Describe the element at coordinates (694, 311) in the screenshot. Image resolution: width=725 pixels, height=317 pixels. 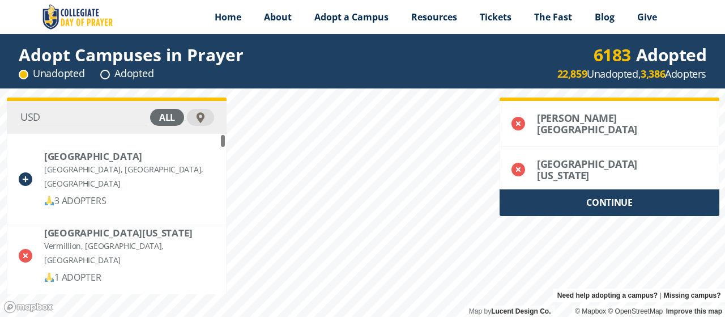
I see `a: Improve this map` at that location.